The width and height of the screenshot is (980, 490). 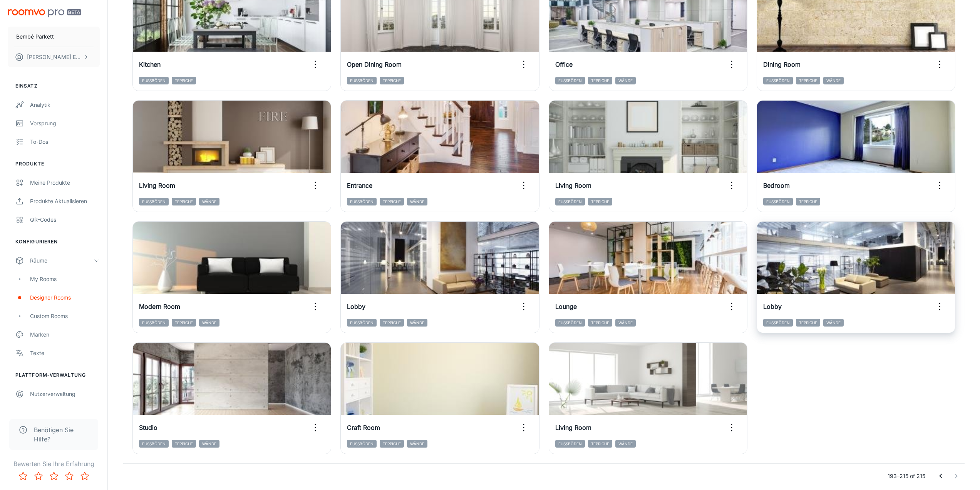 I want to click on button: Bembé Parkett, so click(x=54, y=37).